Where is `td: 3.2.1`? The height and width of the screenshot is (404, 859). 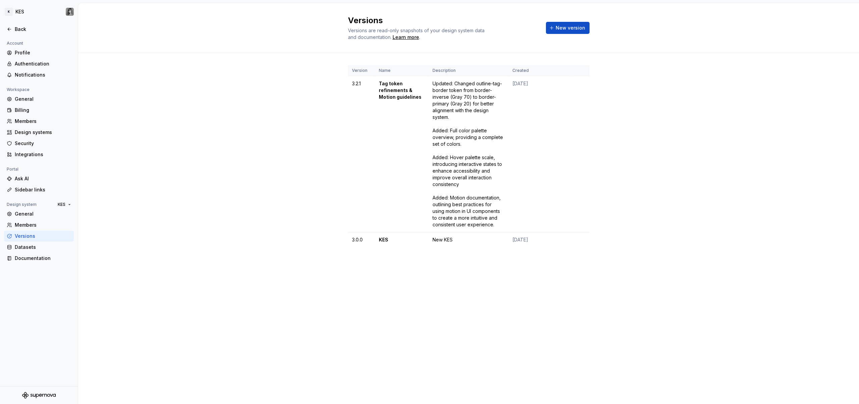
td: 3.2.1 is located at coordinates (361, 154).